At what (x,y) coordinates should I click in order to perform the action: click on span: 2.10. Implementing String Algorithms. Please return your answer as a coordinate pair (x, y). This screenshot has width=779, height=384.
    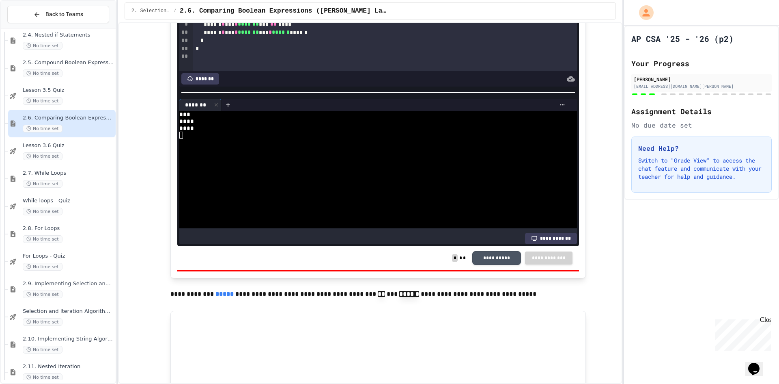
    Looking at the image, I should click on (68, 339).